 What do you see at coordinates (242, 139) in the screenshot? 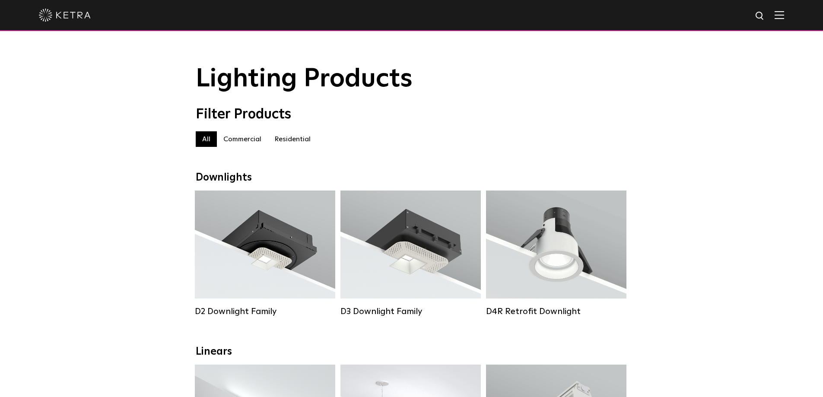
I see `label: Commercial` at bounding box center [242, 139].